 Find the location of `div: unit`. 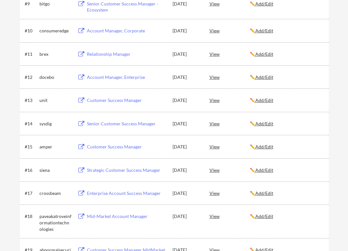

div: unit is located at coordinates (55, 100).